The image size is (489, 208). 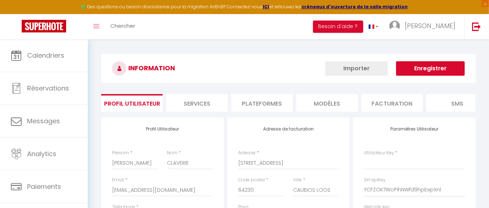 I want to click on li: SMS, so click(x=457, y=103).